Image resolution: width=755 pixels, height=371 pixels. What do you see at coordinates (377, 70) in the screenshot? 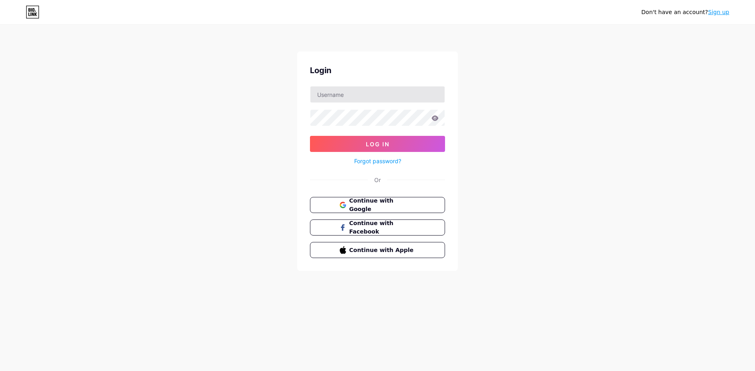
I see `div: Login` at bounding box center [377, 70].